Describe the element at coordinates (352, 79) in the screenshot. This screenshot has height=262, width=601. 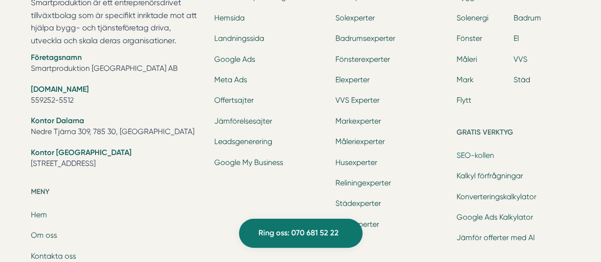
I see `a: Elexperter` at that location.